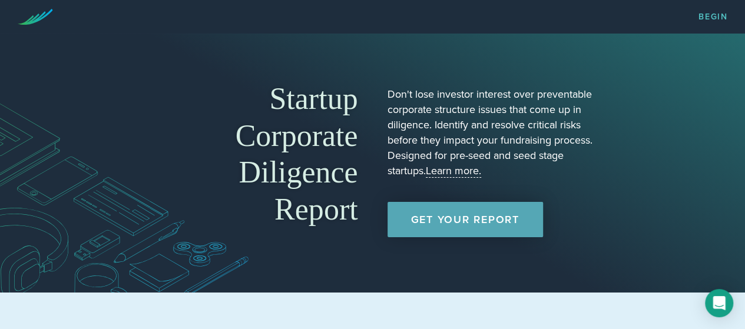  Describe the element at coordinates (719, 303) in the screenshot. I see `div: Open Intercom Messenger` at that location.